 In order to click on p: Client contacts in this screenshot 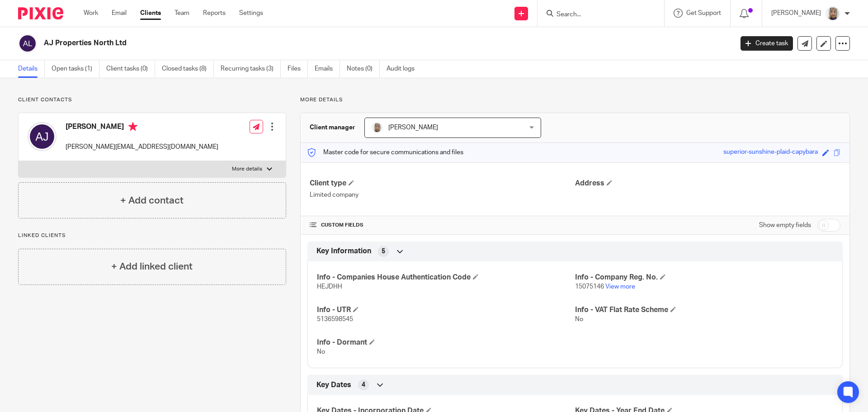, I will do `click(152, 100)`.